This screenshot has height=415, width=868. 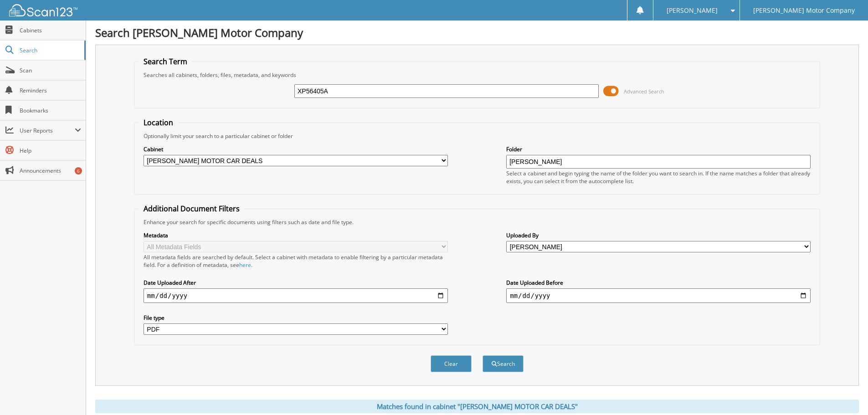 I want to click on div: Optionally limit your search to a particular cabinet or folder, so click(x=478, y=136).